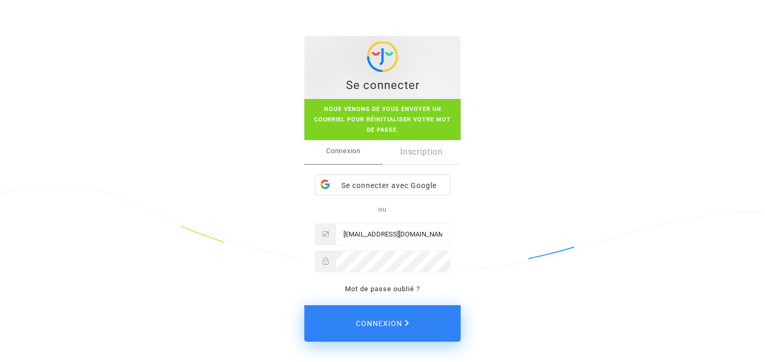  What do you see at coordinates (393, 261) in the screenshot?
I see `input: Password` at bounding box center [393, 261].